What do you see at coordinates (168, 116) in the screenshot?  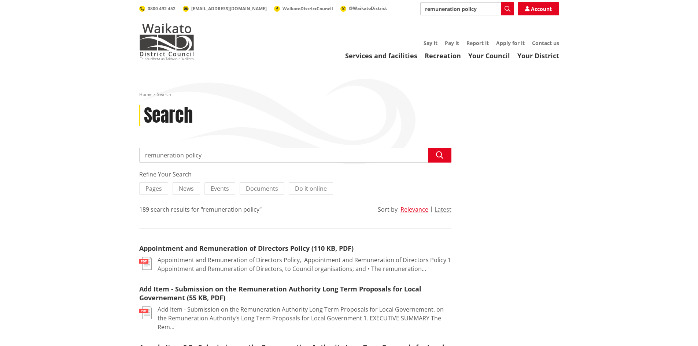 I see `h1: Search` at bounding box center [168, 116].